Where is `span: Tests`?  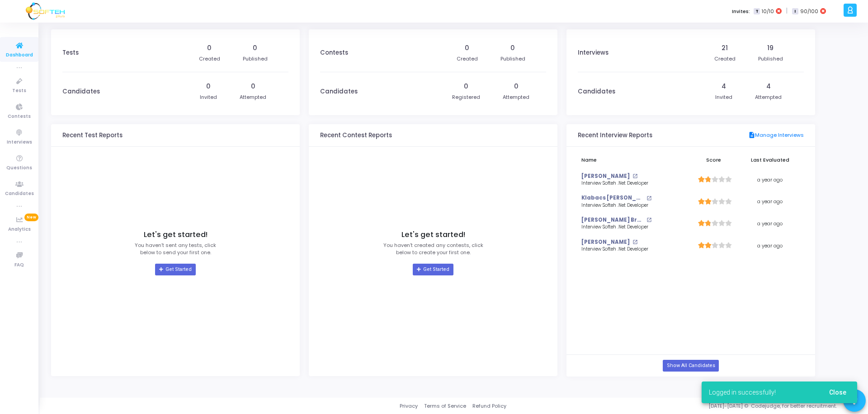
span: Tests is located at coordinates (19, 91).